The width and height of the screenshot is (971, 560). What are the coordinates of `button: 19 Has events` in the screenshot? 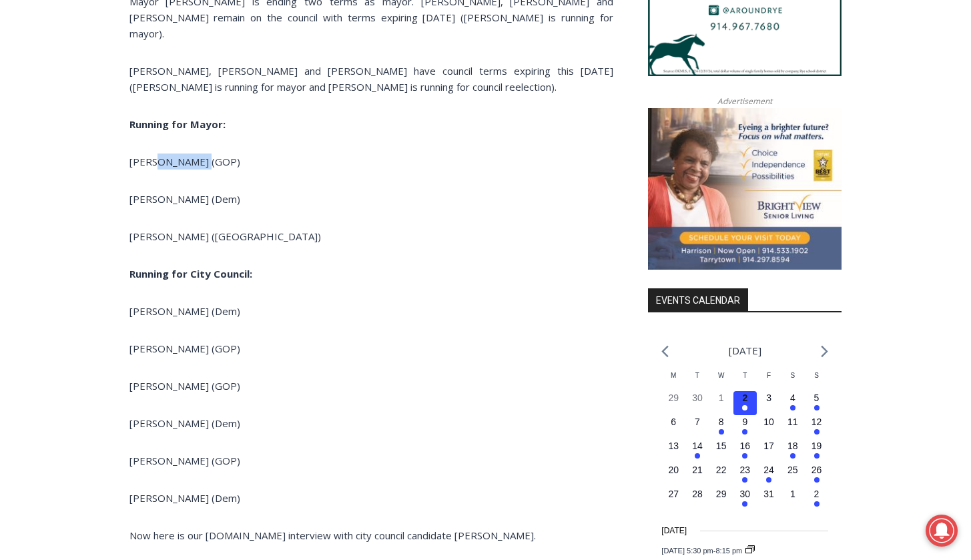 It's located at (817, 451).